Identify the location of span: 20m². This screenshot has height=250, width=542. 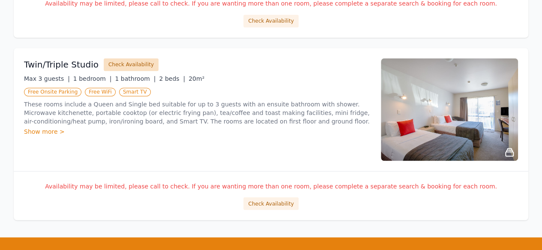
(196, 79).